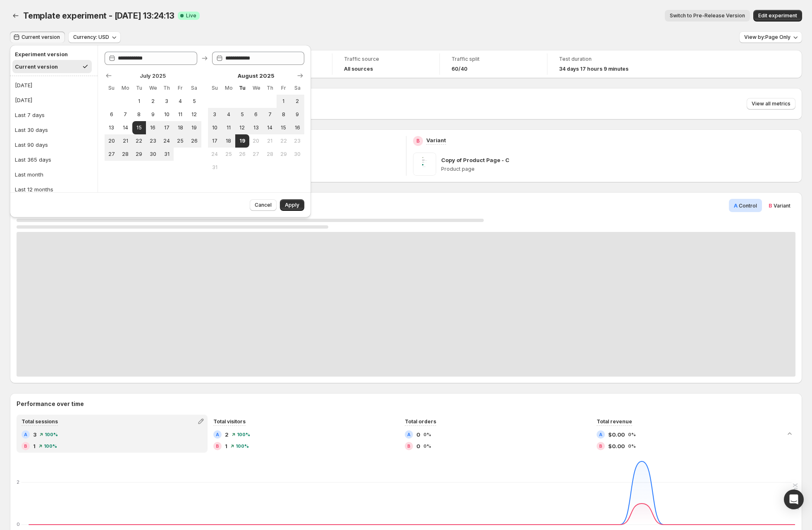 This screenshot has height=530, width=812. What do you see at coordinates (297, 141) in the screenshot?
I see `span: 23` at bounding box center [297, 141].